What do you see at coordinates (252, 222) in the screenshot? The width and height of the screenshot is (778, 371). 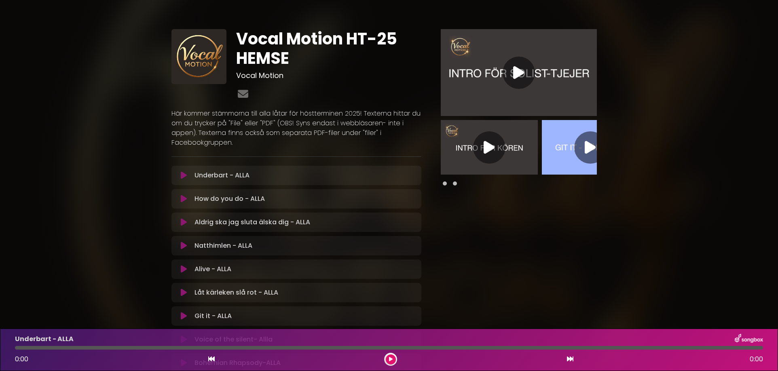 I see `p: Aldrig ska jag sluta älska dig - ALLA` at bounding box center [252, 222].